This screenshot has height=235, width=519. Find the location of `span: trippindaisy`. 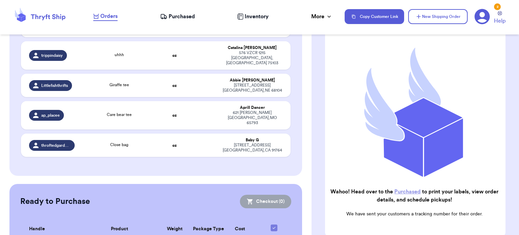

span: trippindaisy is located at coordinates (52, 55).